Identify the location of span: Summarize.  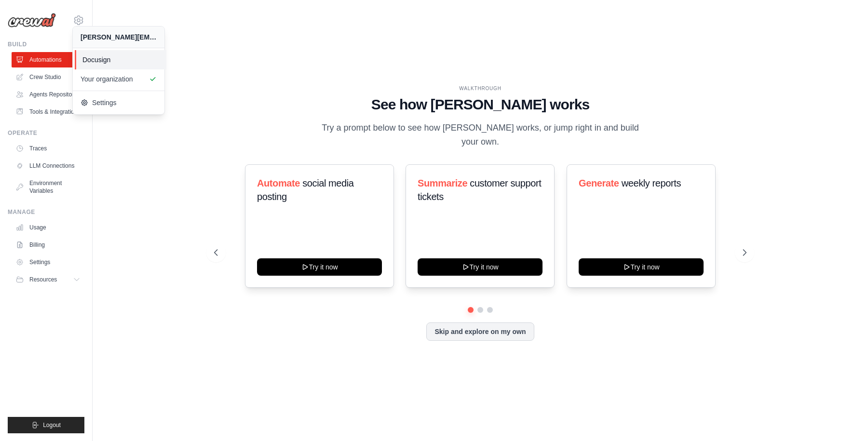
(442, 183).